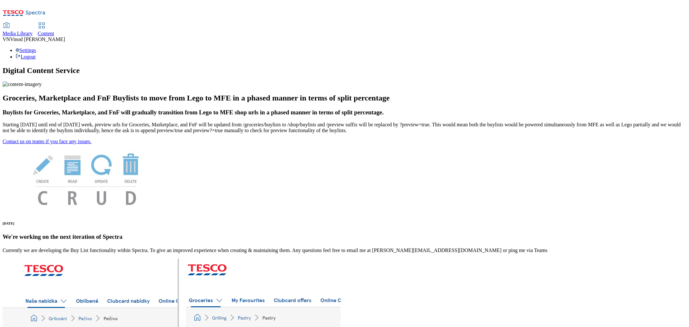 The image size is (689, 327). Describe the element at coordinates (6, 39) in the screenshot. I see `span: VN` at that location.